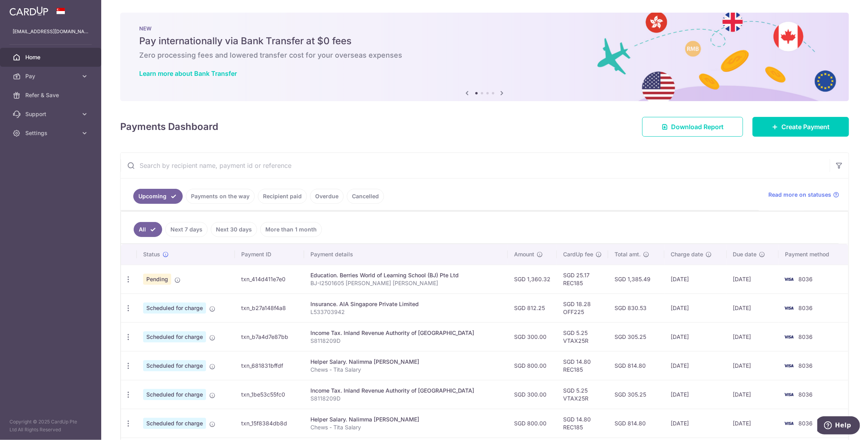 The height and width of the screenshot is (440, 868). Describe the element at coordinates (234, 229) in the screenshot. I see `a: Next 30 days` at that location.